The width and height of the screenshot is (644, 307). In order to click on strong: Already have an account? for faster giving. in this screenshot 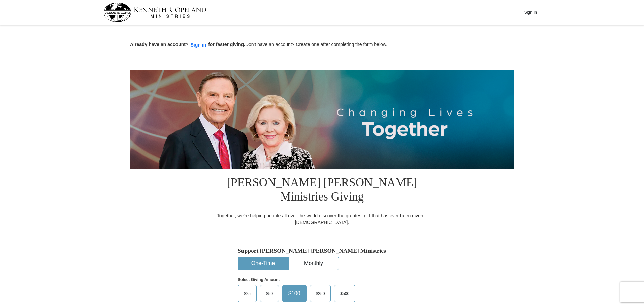, I will do `click(188, 45)`.